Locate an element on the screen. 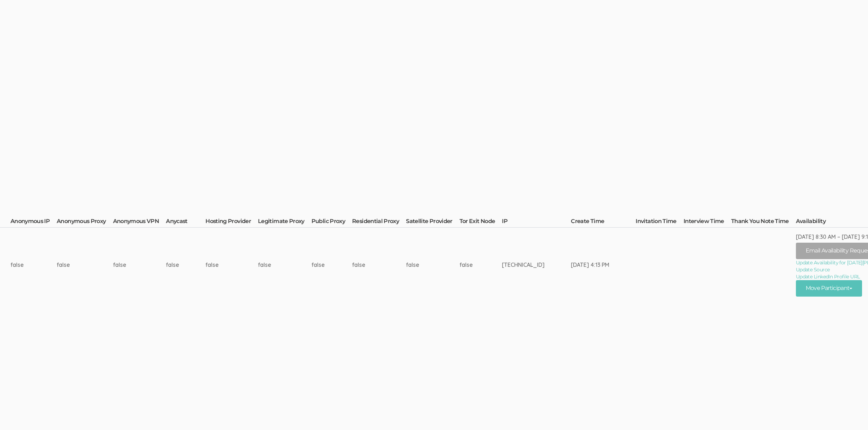 This screenshot has width=868, height=430. th: Anonymous VPN is located at coordinates (140, 222).